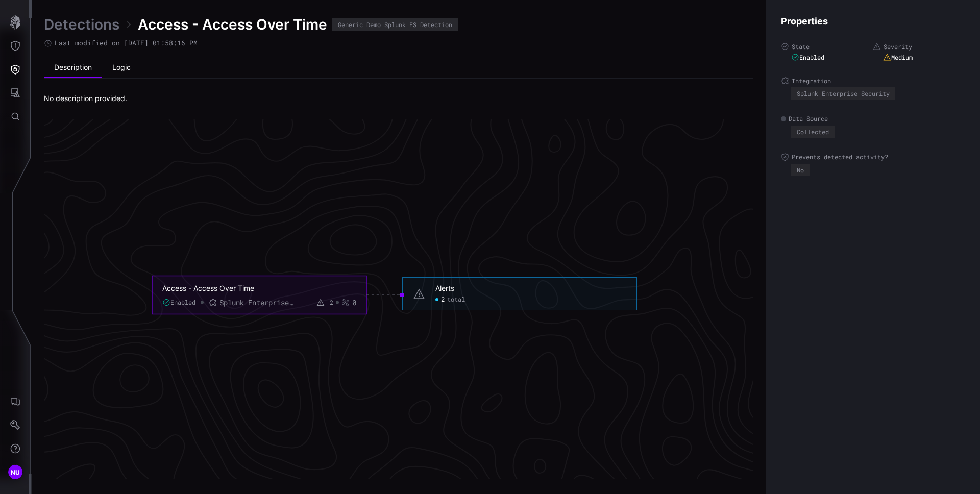  I want to click on span: 2, so click(442, 300).